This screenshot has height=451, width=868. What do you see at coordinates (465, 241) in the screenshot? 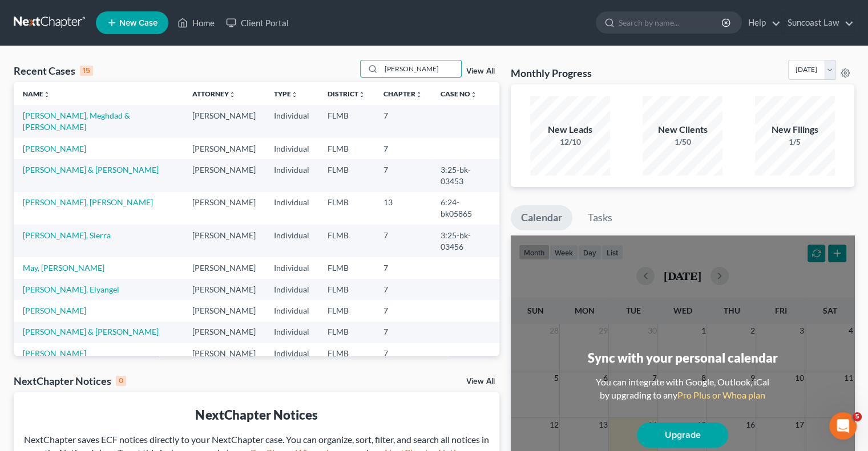
I see `td: 3:25-bk-03456` at bounding box center [465, 241].